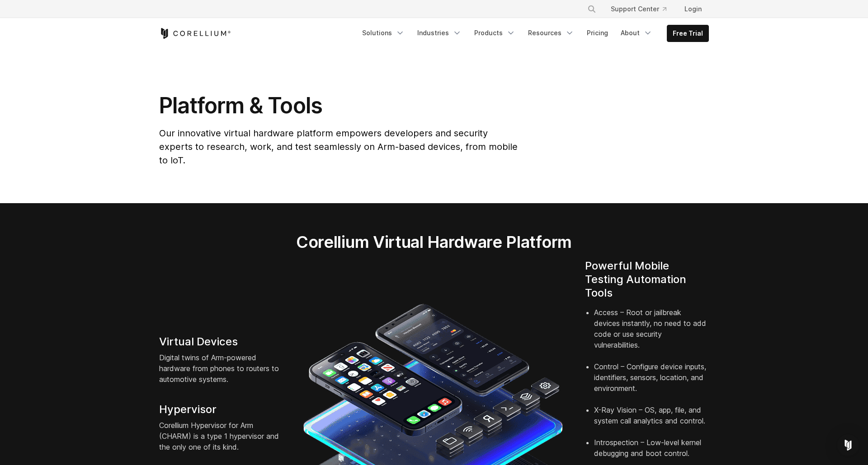 The height and width of the screenshot is (465, 868). I want to click on h1: Platform & Tools, so click(339, 106).